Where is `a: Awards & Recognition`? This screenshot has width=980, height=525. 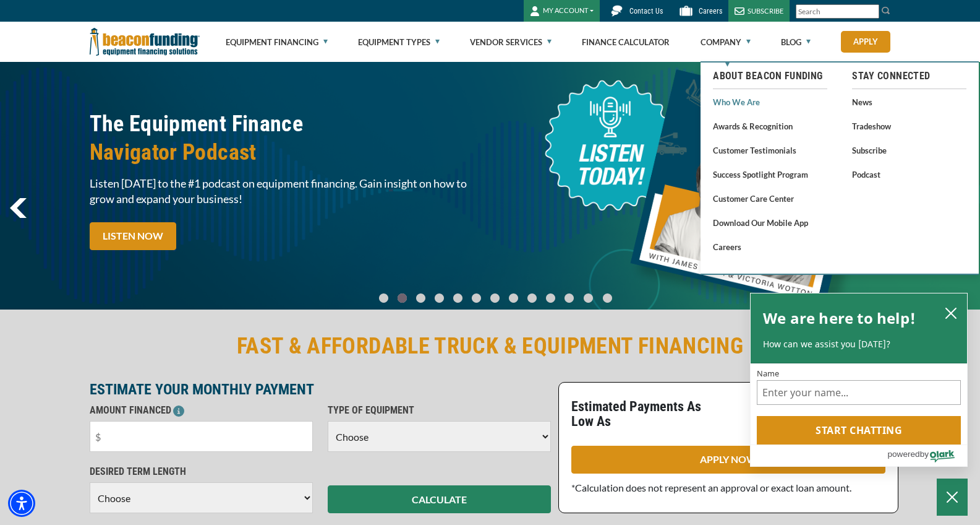 a: Awards & Recognition is located at coordinates (770, 126).